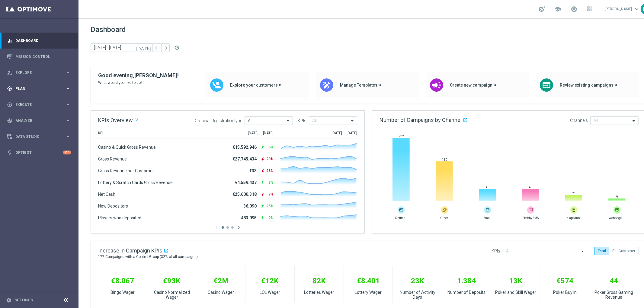  What do you see at coordinates (39, 153) in the screenshot?
I see `button: lightbulb Optibot +10` at bounding box center [39, 153].